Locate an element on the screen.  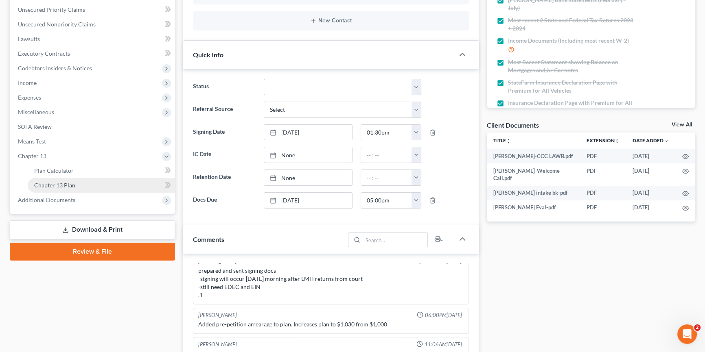
label: IC Date is located at coordinates (224, 155).